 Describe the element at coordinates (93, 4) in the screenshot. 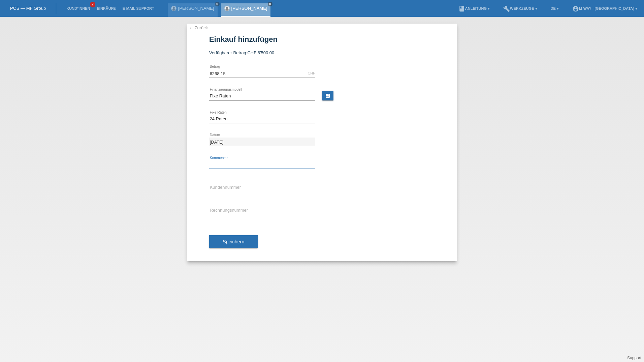

I see `span: 2` at that location.